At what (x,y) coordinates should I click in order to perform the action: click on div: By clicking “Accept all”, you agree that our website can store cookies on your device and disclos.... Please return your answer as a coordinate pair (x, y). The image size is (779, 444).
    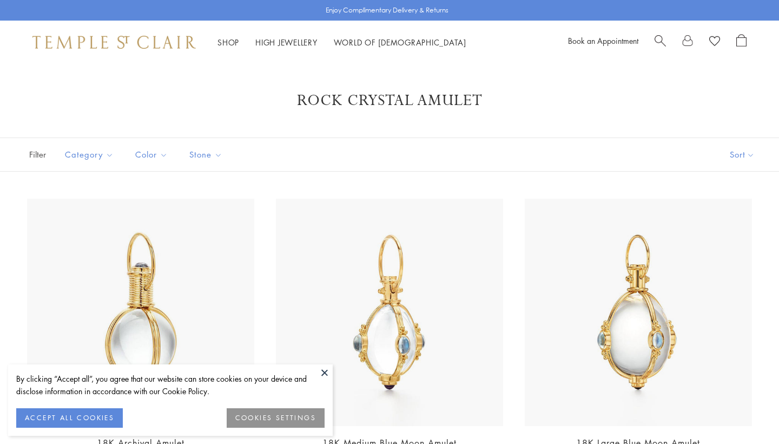
    Looking at the image, I should click on (170, 385).